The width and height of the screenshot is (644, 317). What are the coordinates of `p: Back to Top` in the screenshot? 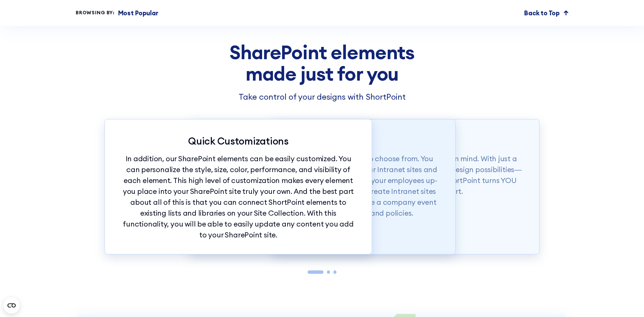 It's located at (542, 13).